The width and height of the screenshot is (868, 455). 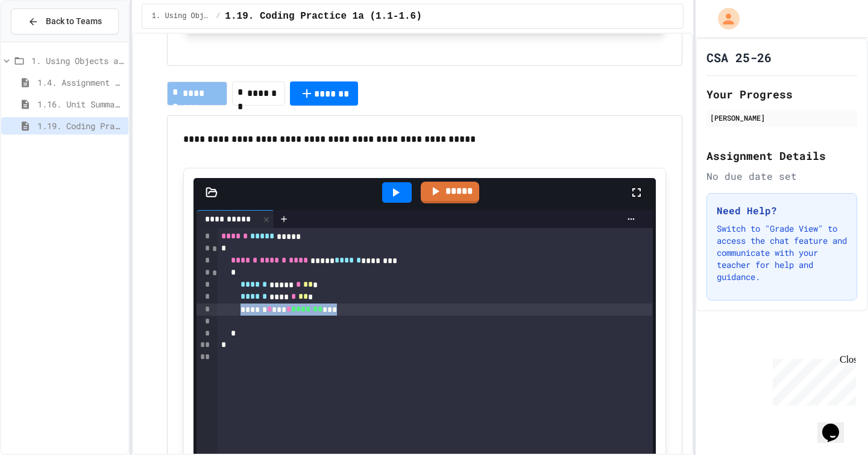 I want to click on div: My Account, so click(x=724, y=19).